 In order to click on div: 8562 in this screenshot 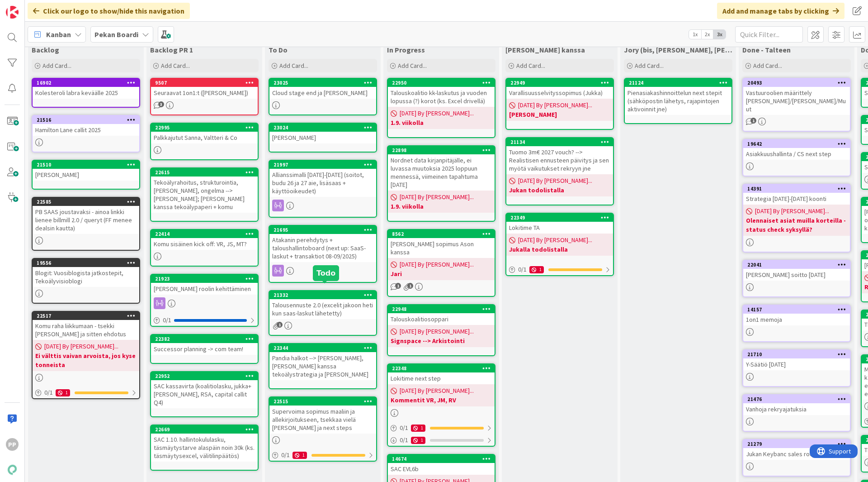, I will do `click(444, 234)`.